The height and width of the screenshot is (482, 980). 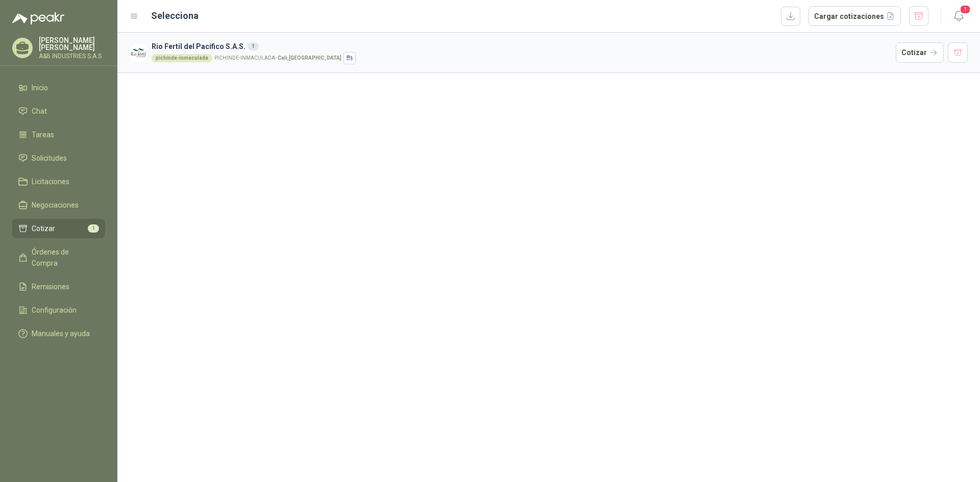 I want to click on p: PICHINDE-INMACULADA -, so click(x=278, y=58).